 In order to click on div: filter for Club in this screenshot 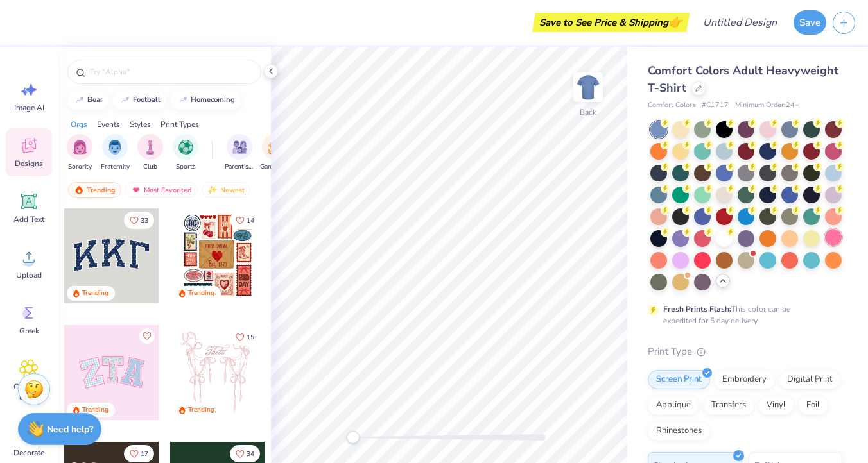, I will do `click(150, 153)`.